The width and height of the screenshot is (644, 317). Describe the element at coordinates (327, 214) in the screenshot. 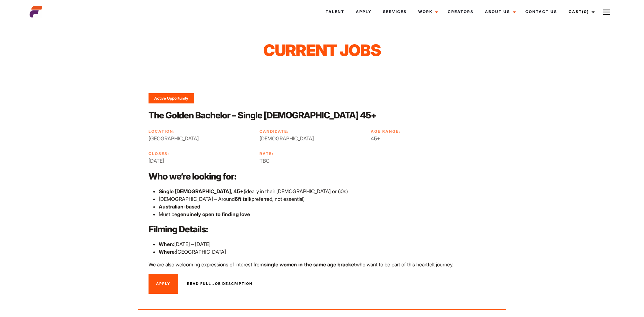

I see `li: Must be` at that location.